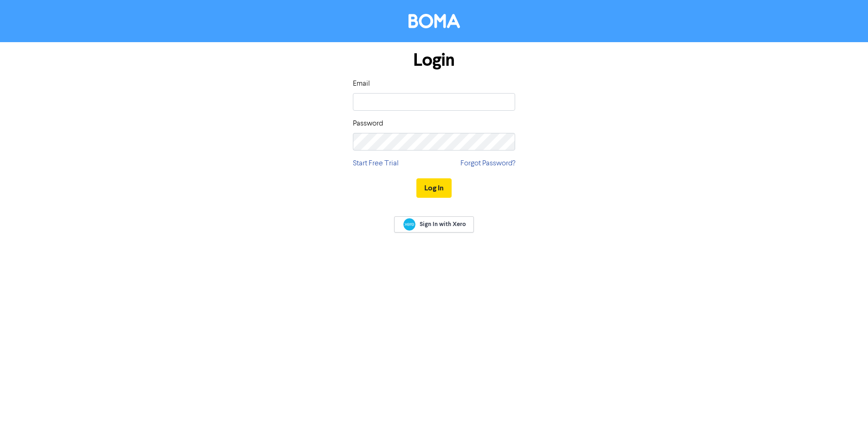 The image size is (868, 428). Describe the element at coordinates (361, 84) in the screenshot. I see `label: Email` at that location.